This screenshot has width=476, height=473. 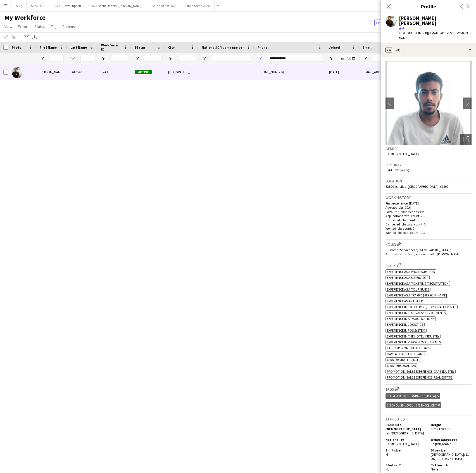 What do you see at coordinates (143, 72) in the screenshot?
I see `span: Active` at bounding box center [143, 72].